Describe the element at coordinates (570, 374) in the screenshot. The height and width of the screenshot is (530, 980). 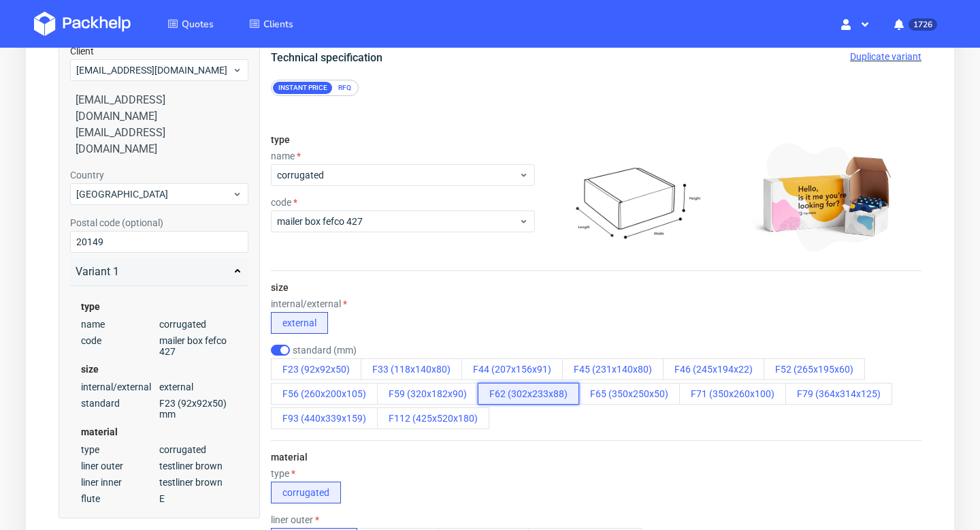
I see `button: F45 (231x140x80)` at that location.